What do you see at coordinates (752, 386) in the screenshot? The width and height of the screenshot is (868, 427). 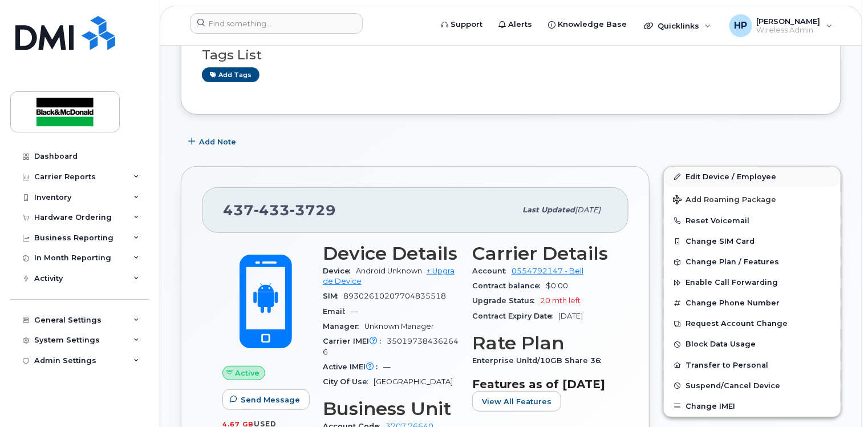 I see `button: Suspend/Cancel Device` at bounding box center [752, 386].